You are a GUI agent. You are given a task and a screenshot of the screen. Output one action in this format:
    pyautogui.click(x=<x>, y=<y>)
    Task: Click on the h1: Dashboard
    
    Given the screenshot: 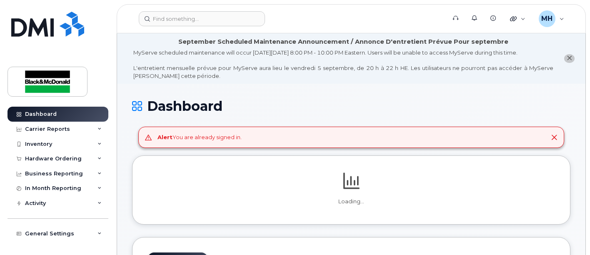 What is the action you would take?
    pyautogui.click(x=351, y=106)
    